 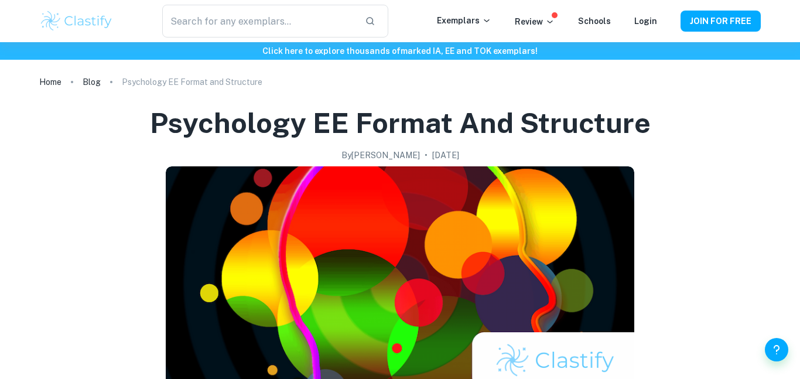 I want to click on a: JOIN FOR FREE, so click(x=721, y=21).